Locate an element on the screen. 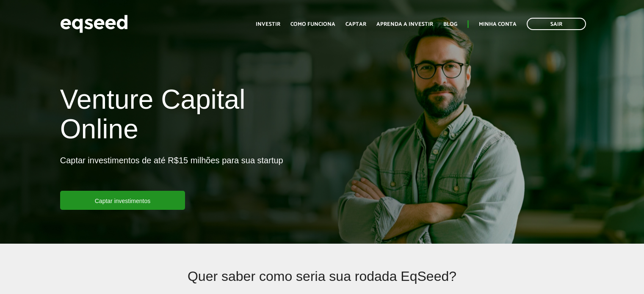 This screenshot has width=644, height=294. a: Como funciona is located at coordinates (313, 24).